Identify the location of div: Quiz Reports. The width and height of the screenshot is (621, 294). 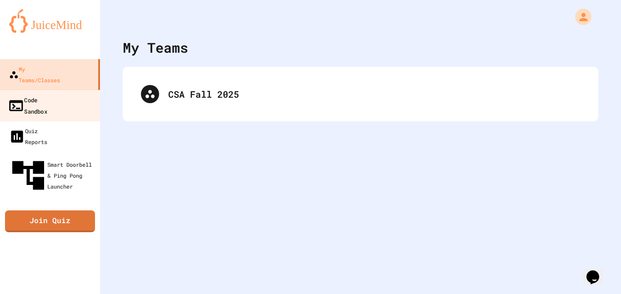
(28, 136).